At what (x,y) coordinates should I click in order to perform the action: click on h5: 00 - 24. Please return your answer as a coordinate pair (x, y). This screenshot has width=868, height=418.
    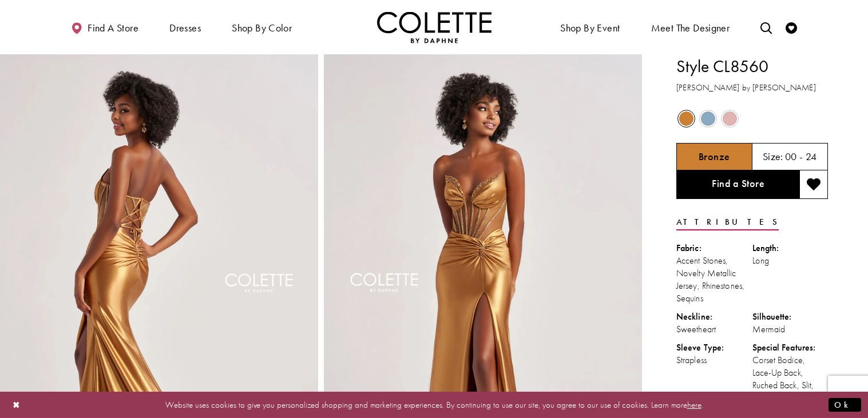
    Looking at the image, I should click on (801, 157).